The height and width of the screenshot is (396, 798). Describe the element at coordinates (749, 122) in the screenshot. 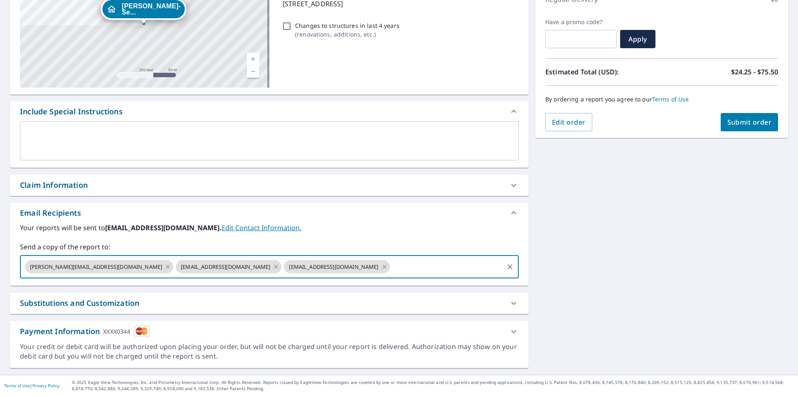

I see `span: Submit order` at that location.